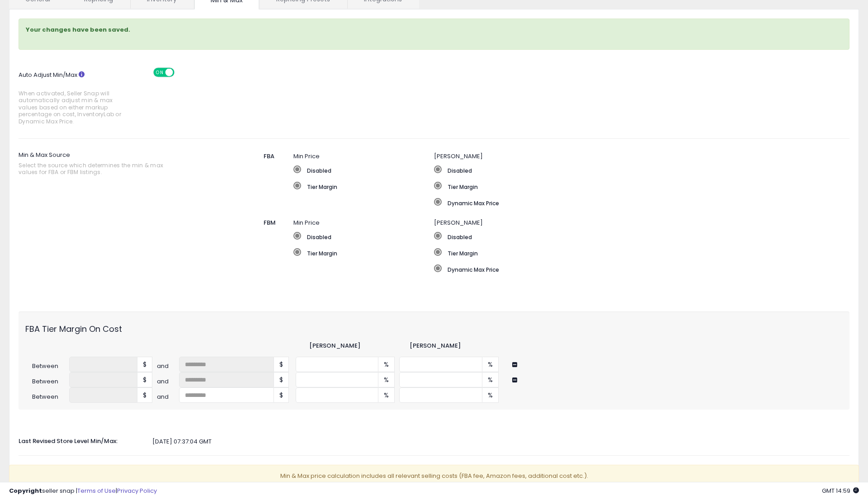 This screenshot has height=500, width=868. What do you see at coordinates (434, 476) in the screenshot?
I see `p: Min & Max price calculation includes all relevant selling costs (FBA fee, Amazon fees, additional...` at bounding box center [434, 476].